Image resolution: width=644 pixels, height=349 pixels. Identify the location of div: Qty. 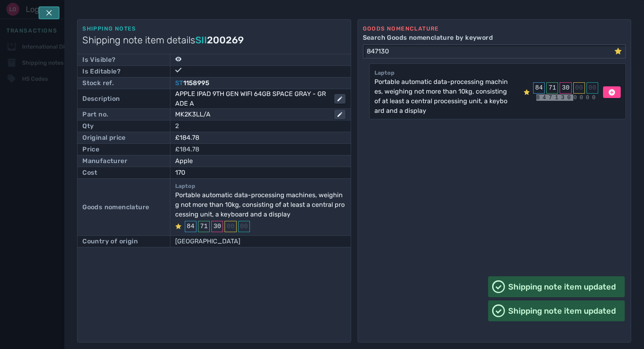
(88, 126).